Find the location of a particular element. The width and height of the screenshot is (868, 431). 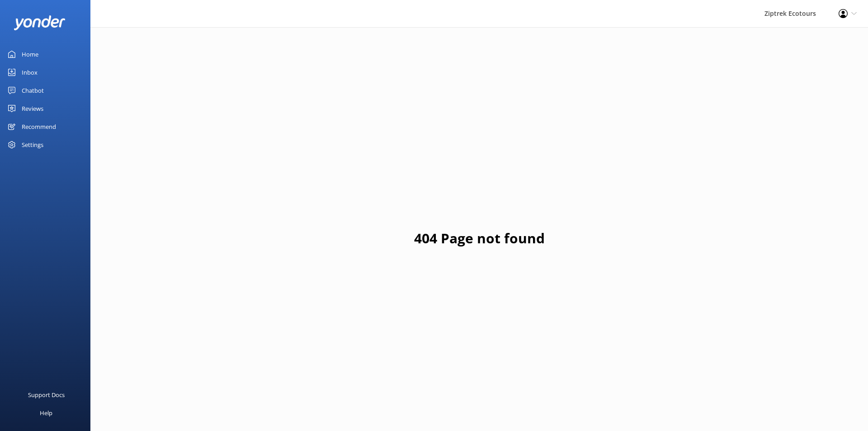

div: Inbox is located at coordinates (29, 73).